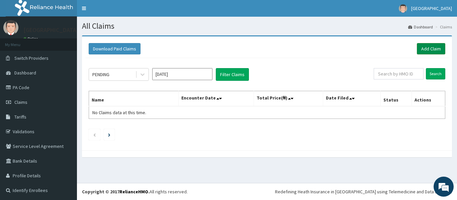 The width and height of the screenshot is (457, 200). Describe the element at coordinates (232, 75) in the screenshot. I see `button: Filter Claims` at that location.